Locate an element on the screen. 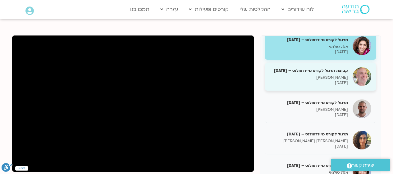 The image size is (393, 174). img: תרגול לקורס מיינדפולנס – 25/06/25 is located at coordinates (362, 108).